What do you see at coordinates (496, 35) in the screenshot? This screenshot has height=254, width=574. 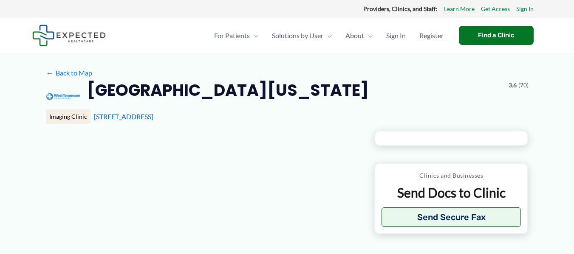 I see `div: Find a Clinic` at bounding box center [496, 35].